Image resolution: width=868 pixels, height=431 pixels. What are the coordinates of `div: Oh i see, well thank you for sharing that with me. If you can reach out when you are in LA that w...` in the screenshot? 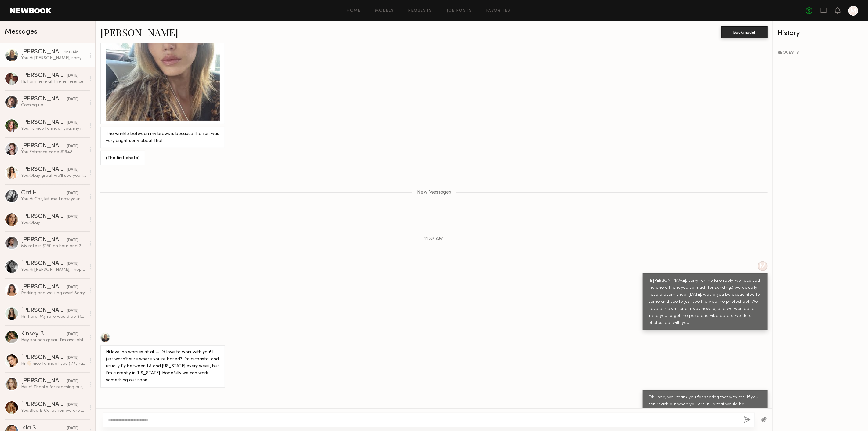 It's located at (705, 404).